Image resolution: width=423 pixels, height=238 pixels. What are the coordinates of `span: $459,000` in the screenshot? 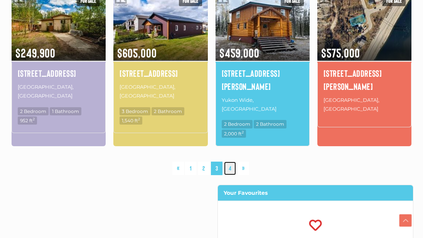 It's located at (263, 48).